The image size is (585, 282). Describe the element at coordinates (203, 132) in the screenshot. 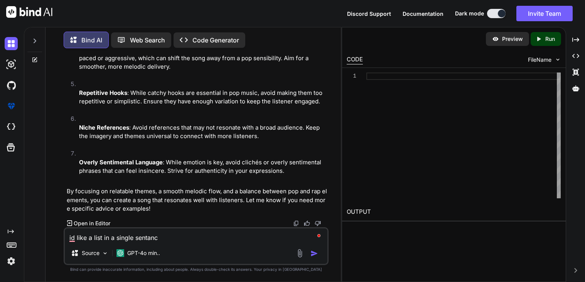

I see `p: : Avoid references that may not resonate with a broad audience. Keep the imagery and themes unive...` at that location.